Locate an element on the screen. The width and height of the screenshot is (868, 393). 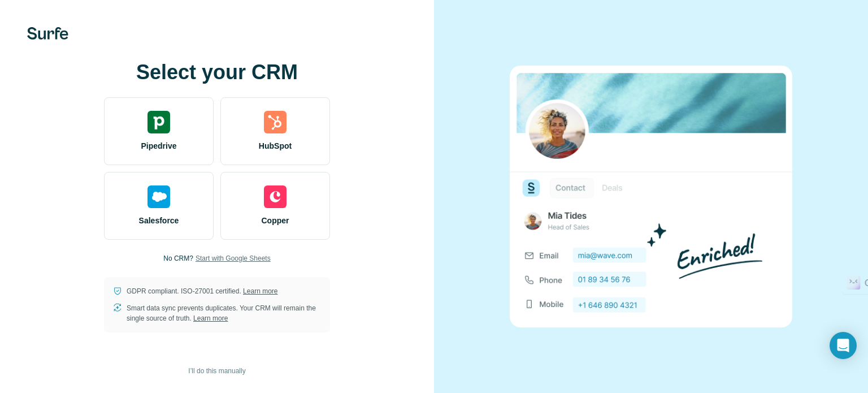
img: Surfe's logo is located at coordinates (48, 33).